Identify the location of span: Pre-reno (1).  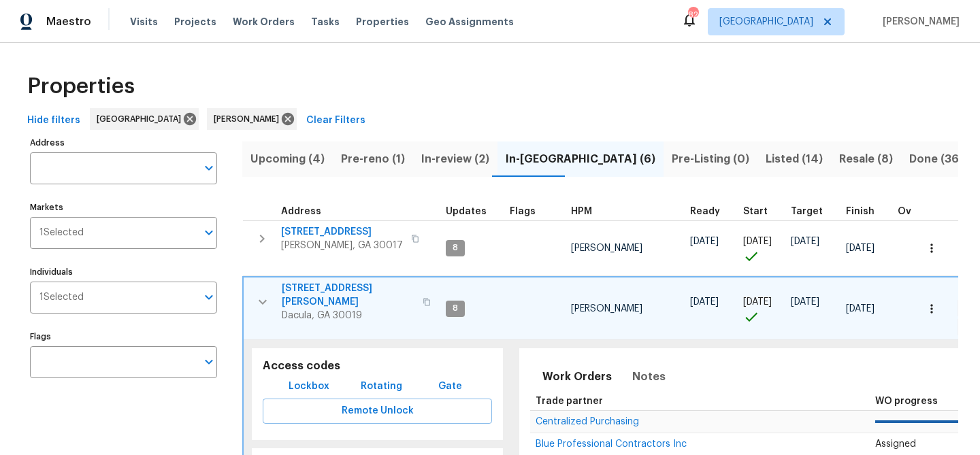
(373, 159).